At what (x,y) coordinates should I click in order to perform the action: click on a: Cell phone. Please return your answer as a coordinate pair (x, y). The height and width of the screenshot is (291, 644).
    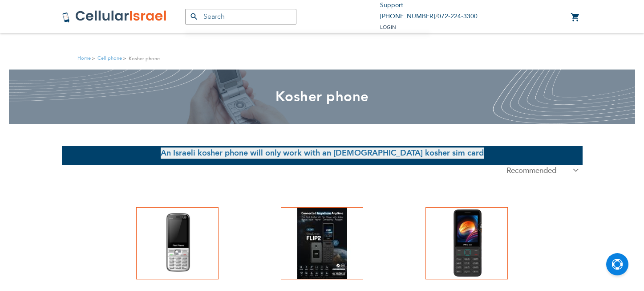
    Looking at the image, I should click on (109, 58).